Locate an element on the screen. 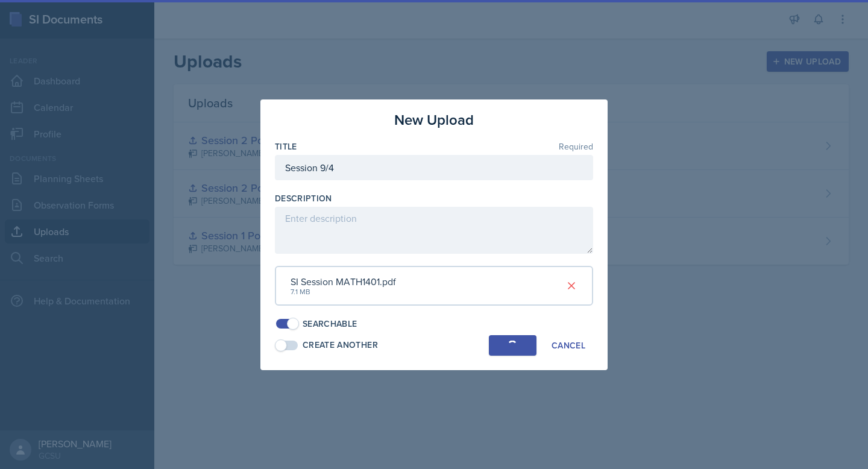  input: Enter title is located at coordinates (434, 168).